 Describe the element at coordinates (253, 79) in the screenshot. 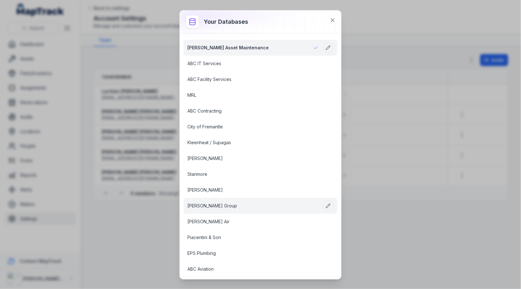

I see `a: ABC Facility Services` at that location.